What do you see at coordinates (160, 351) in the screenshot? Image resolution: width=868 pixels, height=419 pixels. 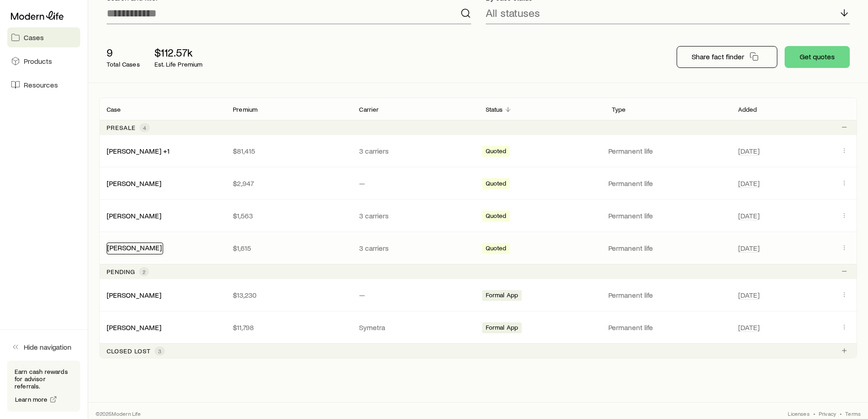 I see `span: 3` at bounding box center [160, 351].